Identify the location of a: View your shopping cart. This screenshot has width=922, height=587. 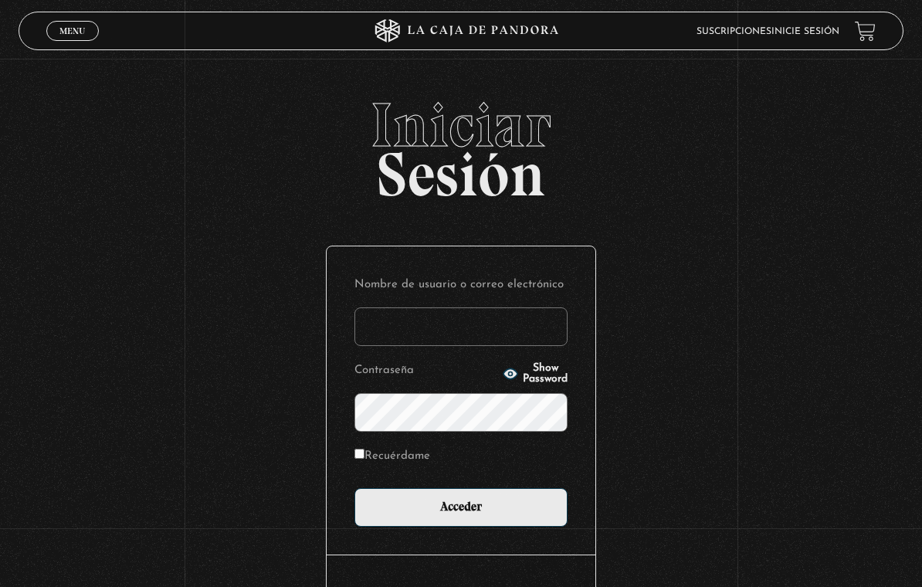
(865, 31).